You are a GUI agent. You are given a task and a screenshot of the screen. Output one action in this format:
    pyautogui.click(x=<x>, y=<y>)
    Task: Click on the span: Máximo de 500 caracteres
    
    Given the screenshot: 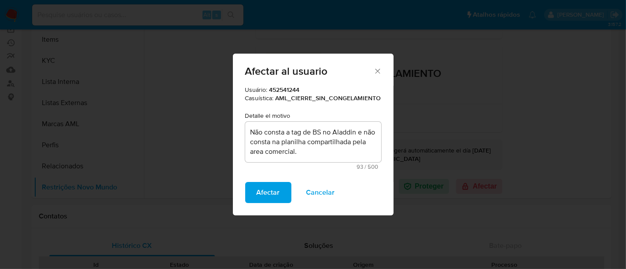 What is the action you would take?
    pyautogui.click(x=313, y=167)
    